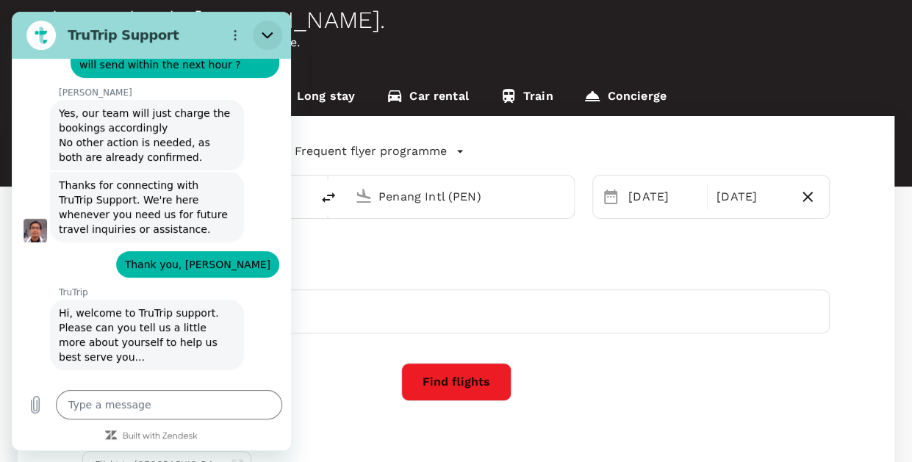  I want to click on button: Close, so click(256, 24).